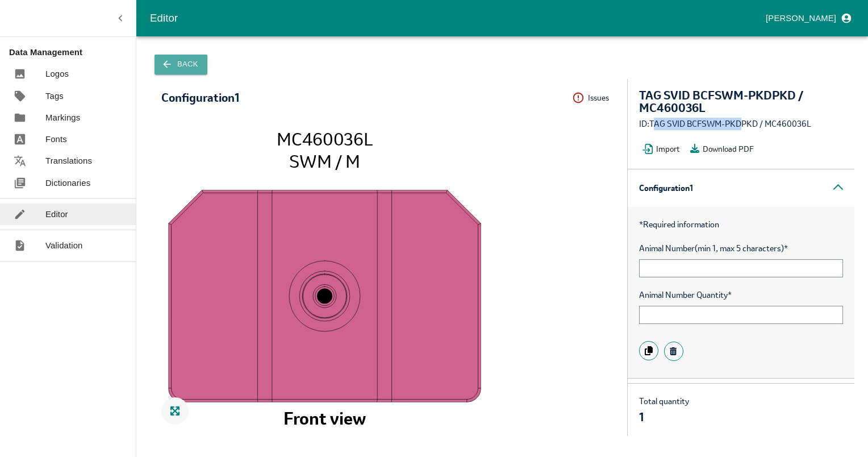 This screenshot has height=457, width=868. Describe the element at coordinates (68, 161) in the screenshot. I see `p: Translations` at that location.